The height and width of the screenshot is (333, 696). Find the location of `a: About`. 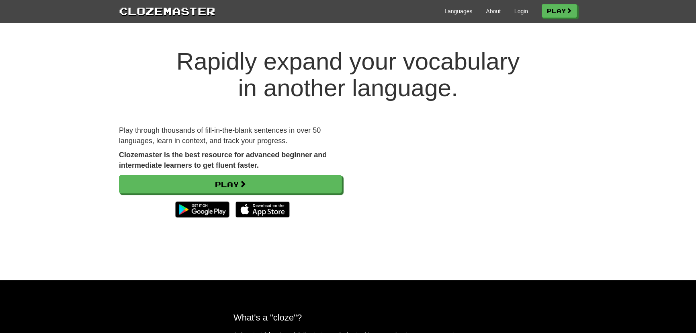

a: About is located at coordinates (493, 11).